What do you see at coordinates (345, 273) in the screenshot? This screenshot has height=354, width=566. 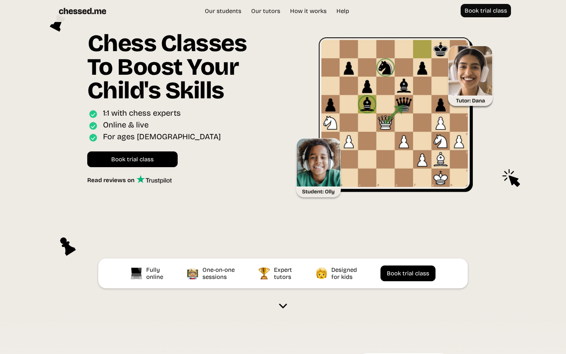 I see `div: Designed for kids` at bounding box center [345, 273].